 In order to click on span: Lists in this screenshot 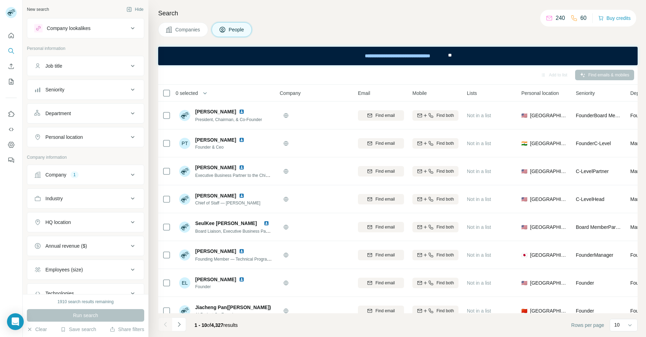, I will do `click(471, 93)`.